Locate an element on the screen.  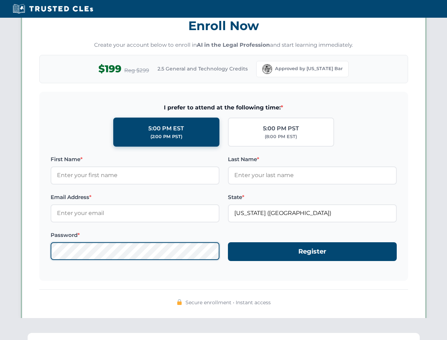
span: Reg $299 is located at coordinates (137, 70).